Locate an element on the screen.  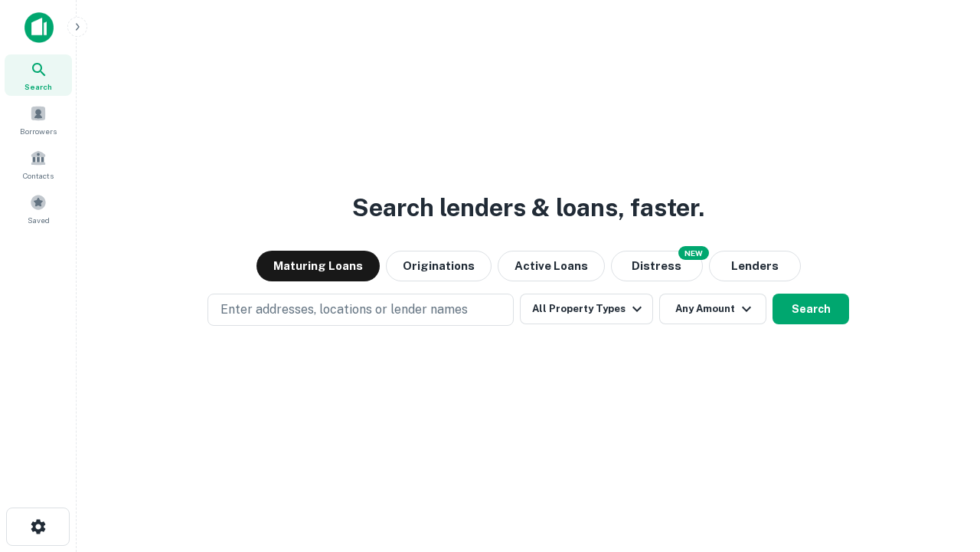
button: Enter addresses, locations or lender names is located at coordinates (361, 309).